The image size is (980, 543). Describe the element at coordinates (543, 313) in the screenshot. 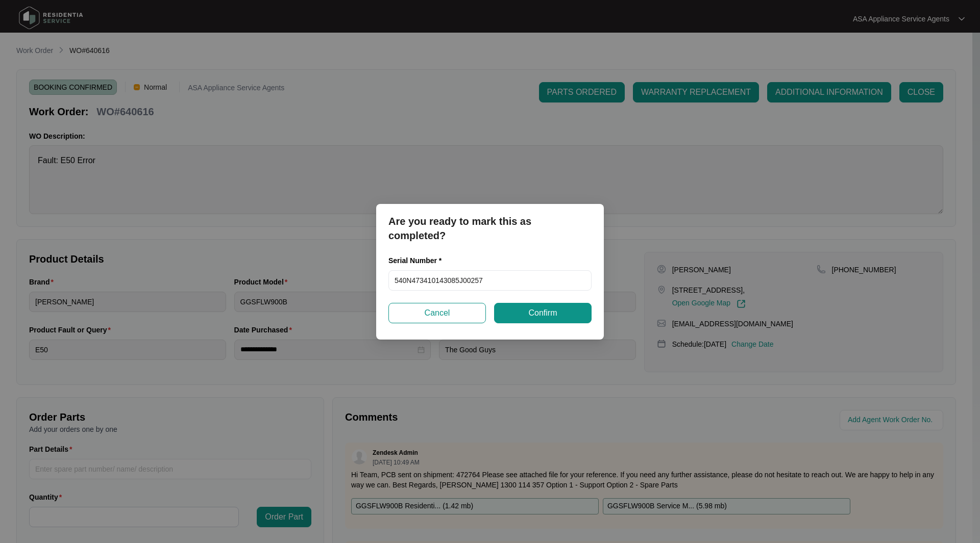

I see `span: Confirm` at that location.